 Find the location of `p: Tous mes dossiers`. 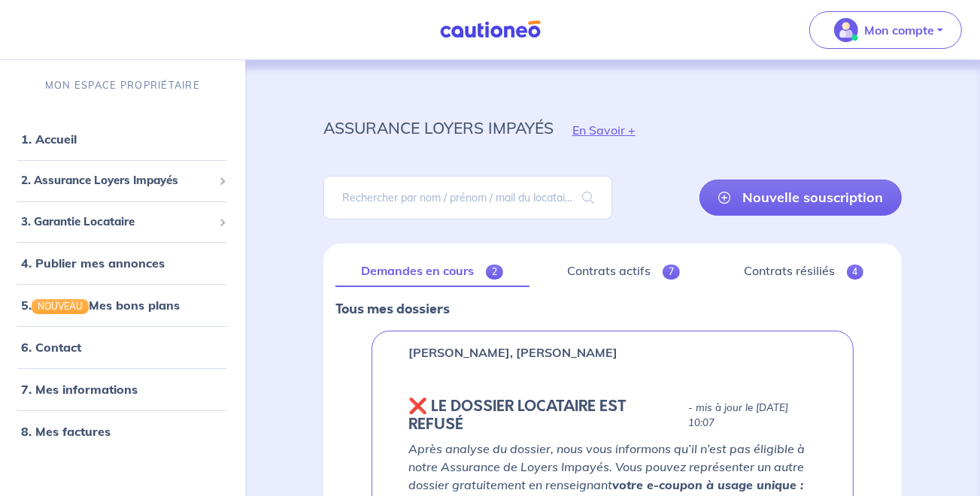

p: Tous mes dossiers is located at coordinates (612, 309).